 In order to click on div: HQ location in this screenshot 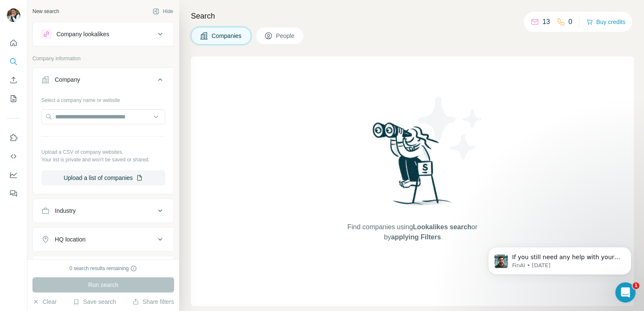, I will do `click(70, 239)`.